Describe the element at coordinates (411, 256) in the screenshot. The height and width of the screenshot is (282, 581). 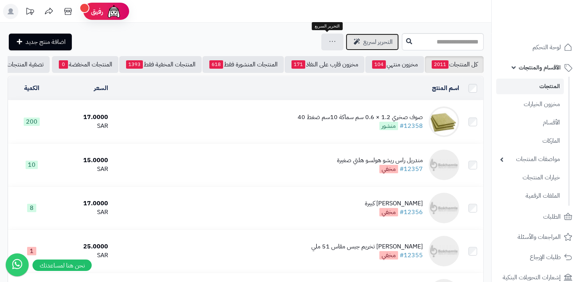
I see `a: #12355` at that location.